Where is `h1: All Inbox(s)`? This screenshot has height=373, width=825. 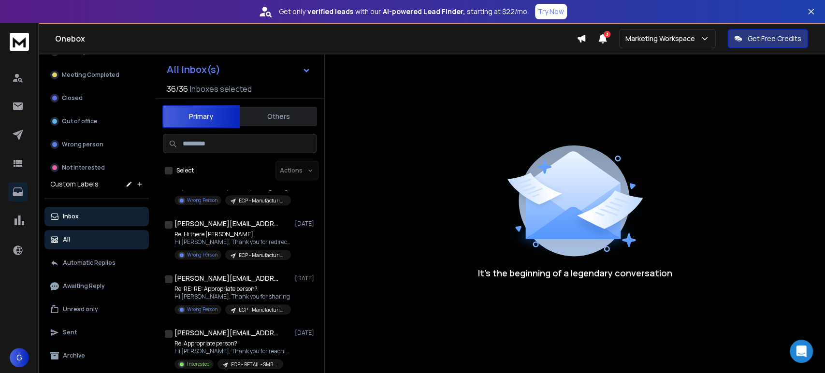 h1: All Inbox(s) is located at coordinates (193, 70).